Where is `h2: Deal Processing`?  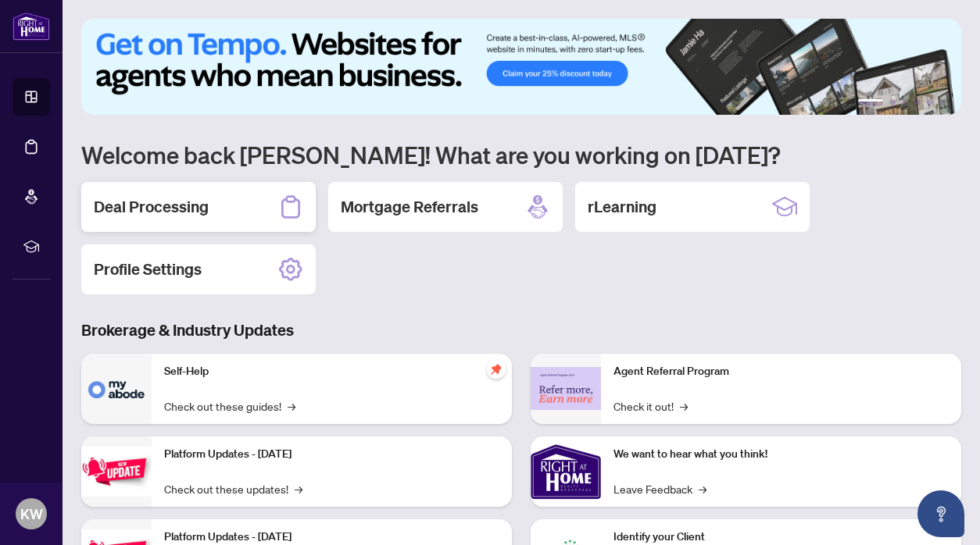 h2: Deal Processing is located at coordinates (150, 207).